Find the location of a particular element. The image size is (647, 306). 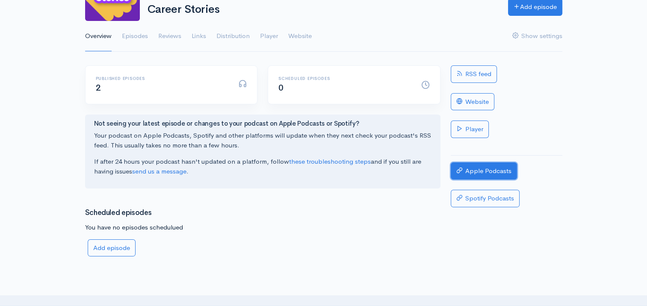

a: RSS feed is located at coordinates (474, 74).